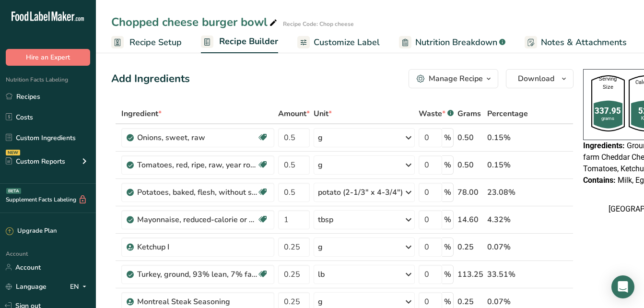 This screenshot has height=308, width=644. I want to click on div: 113.25, so click(470, 274).